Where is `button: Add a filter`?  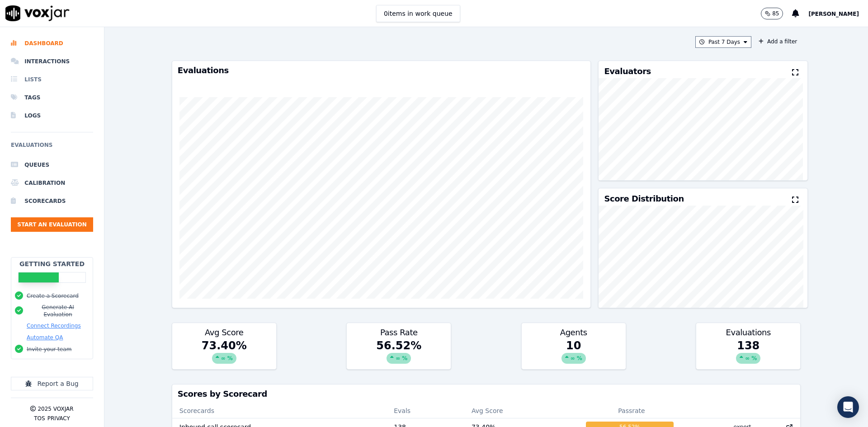
button: Add a filter is located at coordinates (777, 41).